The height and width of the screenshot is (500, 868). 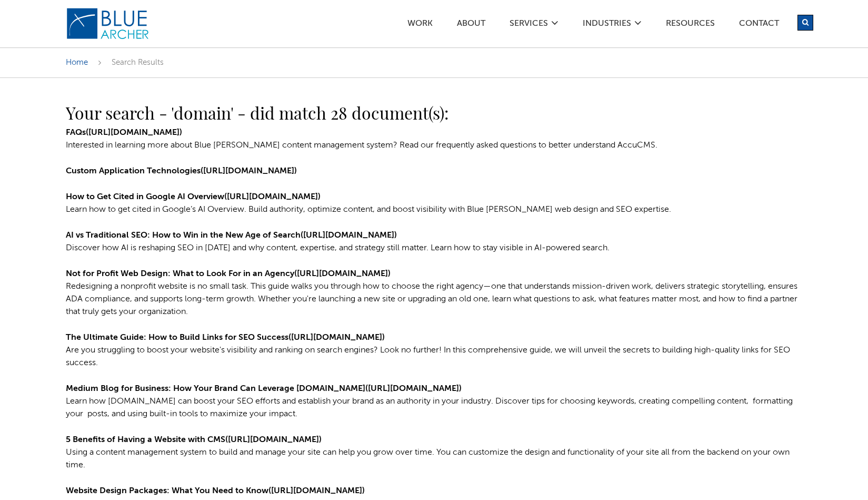 I want to click on p: Are you struggling to boost your website's visibility and ranking on search engines? Look no furt..., so click(x=434, y=350).